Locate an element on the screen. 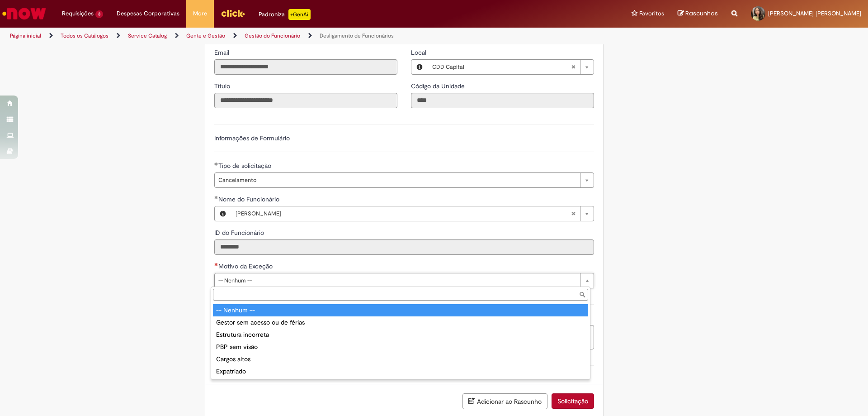 Image resolution: width=868 pixels, height=416 pixels. div: -- Nenhum -- is located at coordinates (401, 310).